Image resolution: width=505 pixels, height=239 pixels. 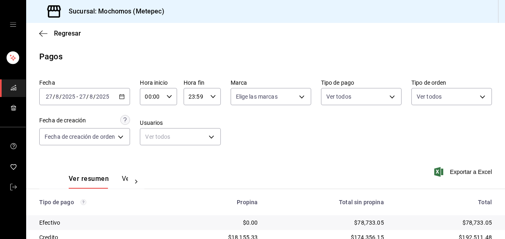 I want to click on div: Fecha de creación, so click(x=63, y=120).